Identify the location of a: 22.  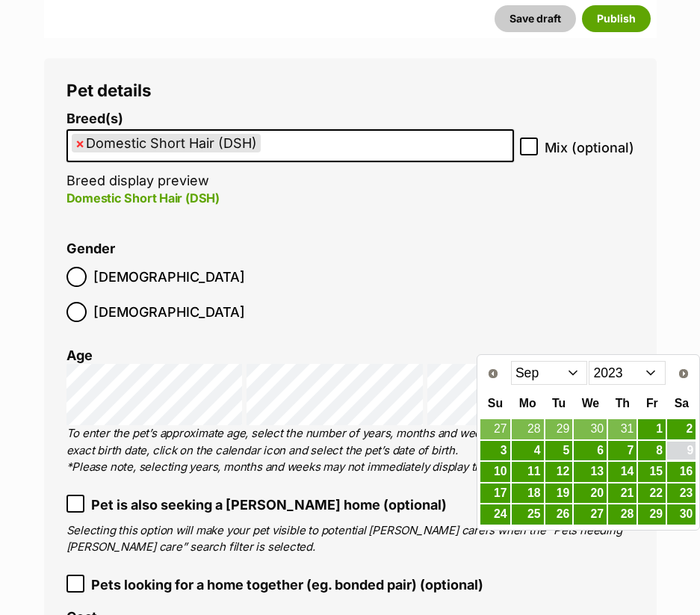
(651, 493).